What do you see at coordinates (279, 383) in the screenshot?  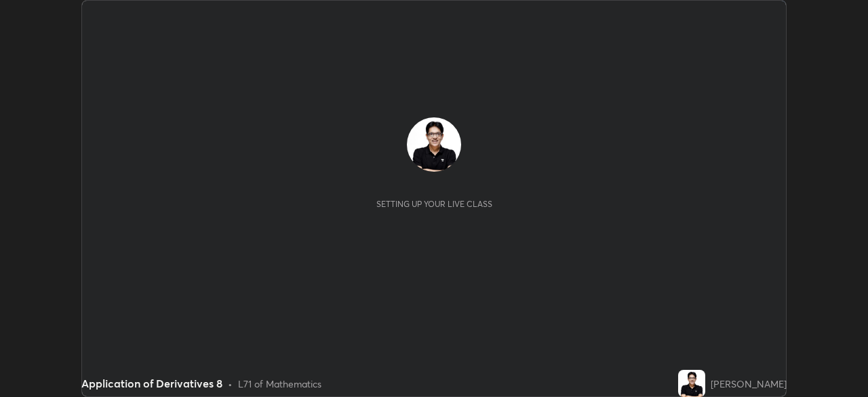 I see `div: L71 of Mathematics` at bounding box center [279, 383].